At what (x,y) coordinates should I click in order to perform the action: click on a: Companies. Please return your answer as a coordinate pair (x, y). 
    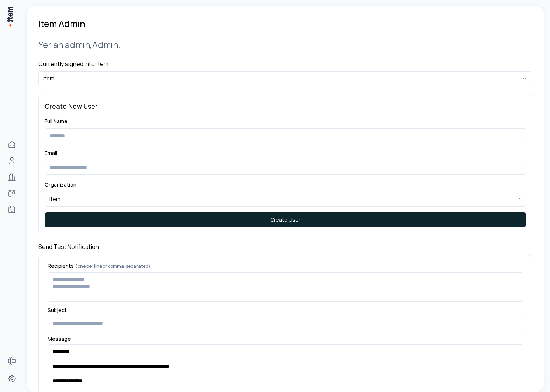
    Looking at the image, I should click on (12, 177).